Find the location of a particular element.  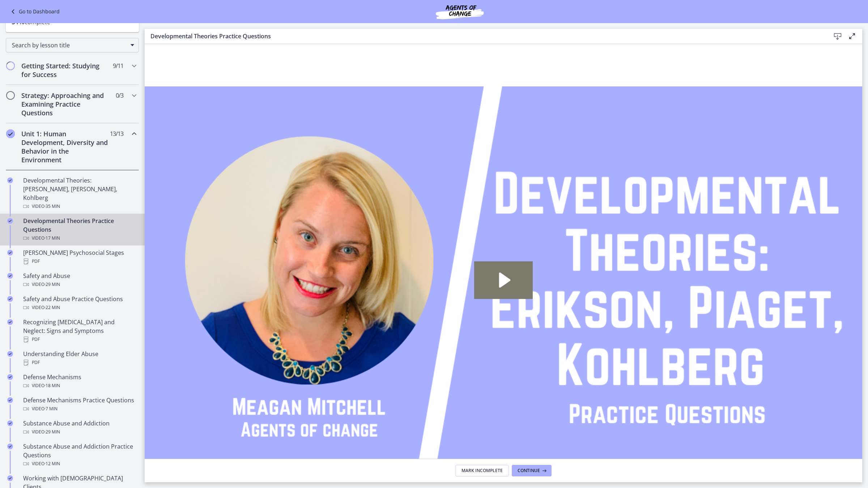

h2: Strategy: Approaching and Examining Practice Questions is located at coordinates (66, 104).